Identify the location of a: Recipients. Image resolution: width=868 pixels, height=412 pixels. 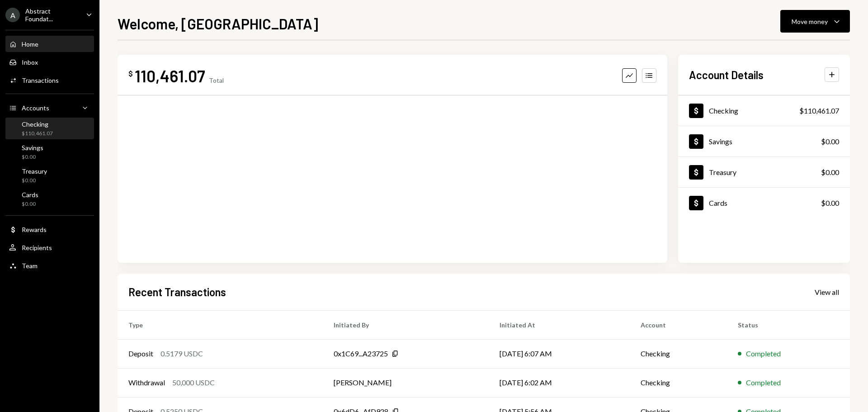
(50, 247).